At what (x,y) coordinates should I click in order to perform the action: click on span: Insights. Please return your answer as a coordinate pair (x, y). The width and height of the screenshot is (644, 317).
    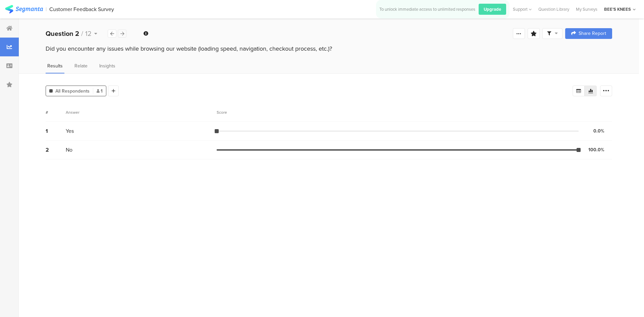
    Looking at the image, I should click on (107, 66).